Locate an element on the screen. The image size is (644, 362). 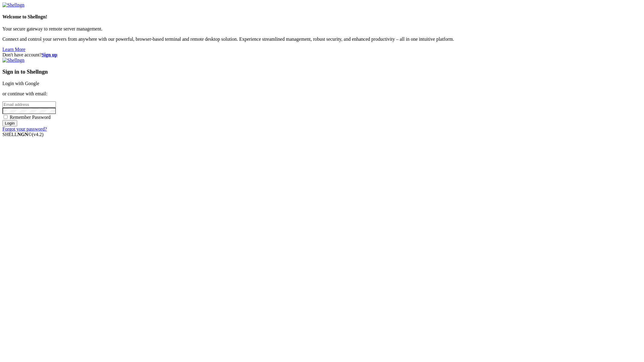
input: Remember Password is located at coordinates (5, 117).